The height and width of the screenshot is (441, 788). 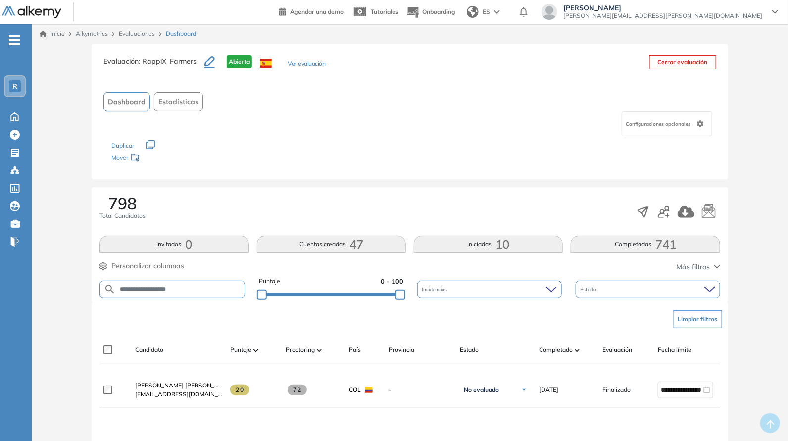 I want to click on button: Más filtros, so click(x=699, y=266).